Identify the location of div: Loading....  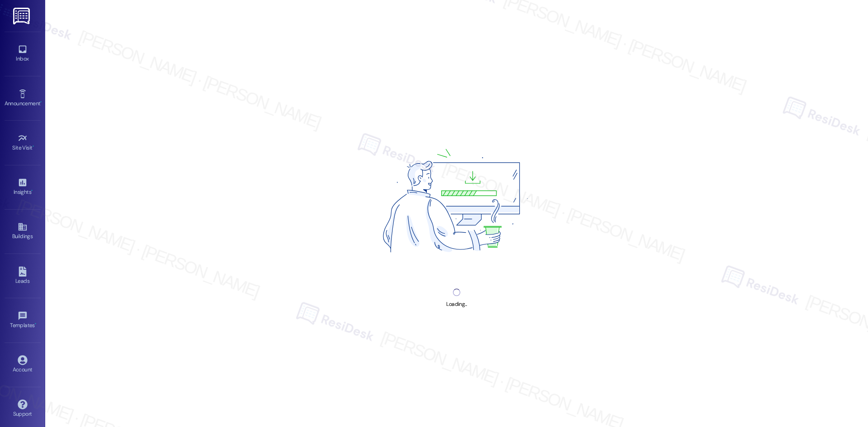
(456, 304).